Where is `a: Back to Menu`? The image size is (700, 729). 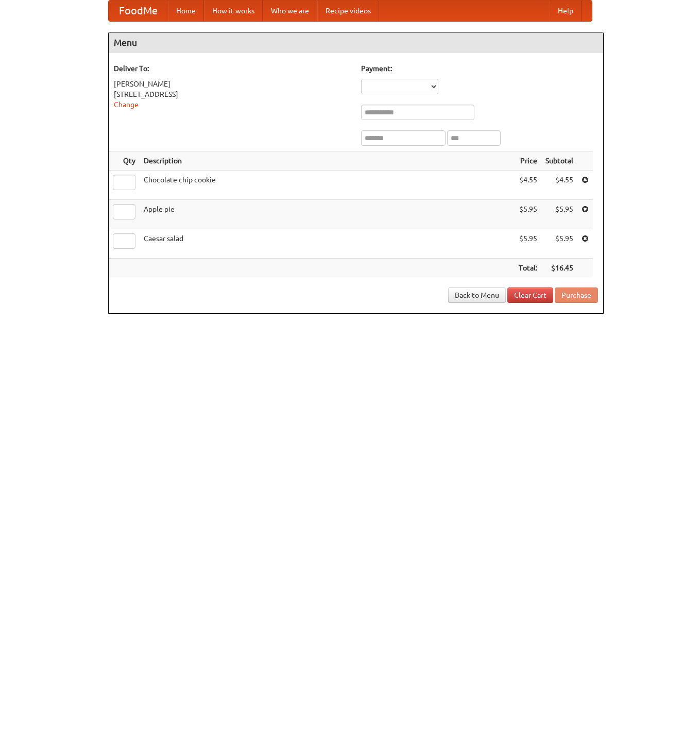
a: Back to Menu is located at coordinates (477, 295).